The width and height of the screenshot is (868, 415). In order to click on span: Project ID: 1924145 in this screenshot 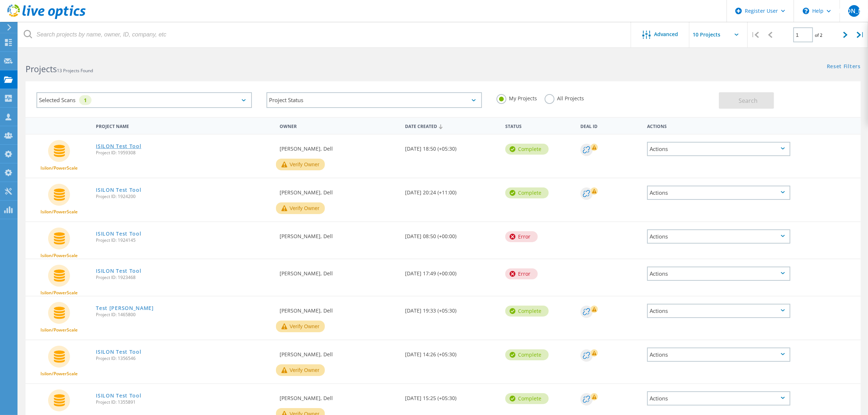, I will do `click(185, 240)`.